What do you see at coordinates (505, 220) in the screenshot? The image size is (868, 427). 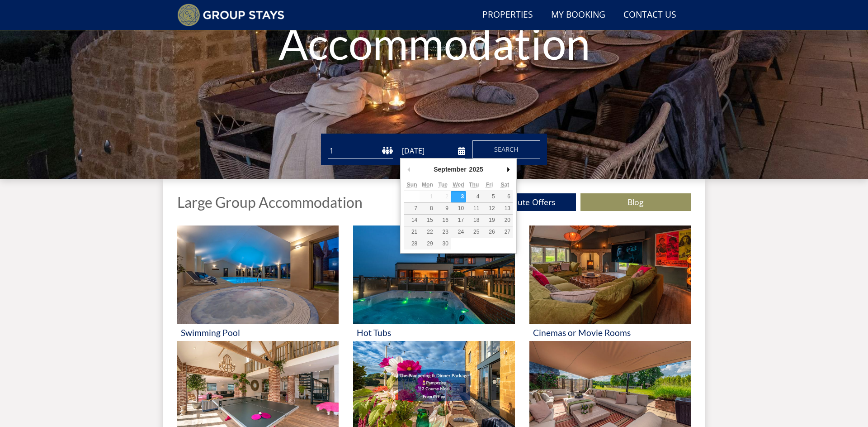 I see `button: 20` at bounding box center [505, 220].